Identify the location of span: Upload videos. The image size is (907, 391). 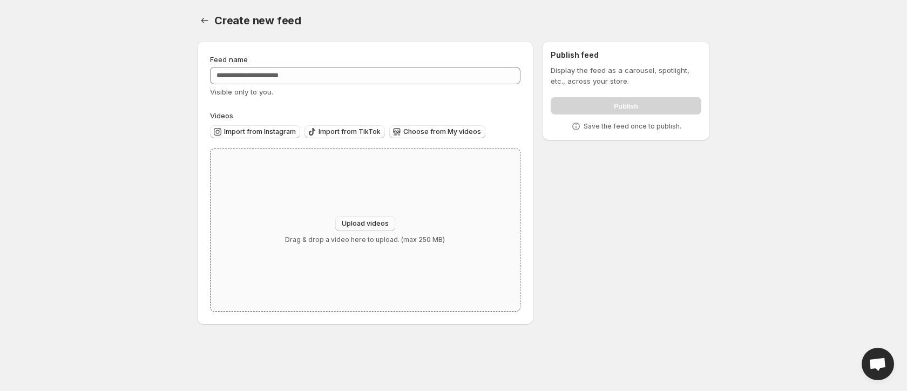
(365, 224).